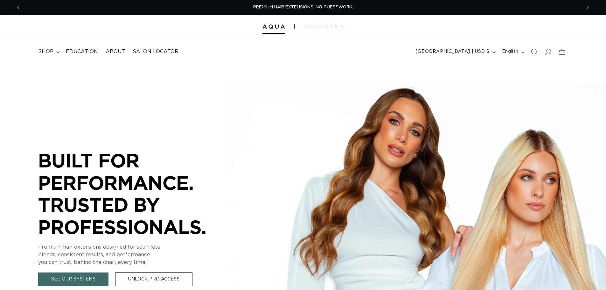  What do you see at coordinates (510, 52) in the screenshot?
I see `span: English` at bounding box center [510, 52].